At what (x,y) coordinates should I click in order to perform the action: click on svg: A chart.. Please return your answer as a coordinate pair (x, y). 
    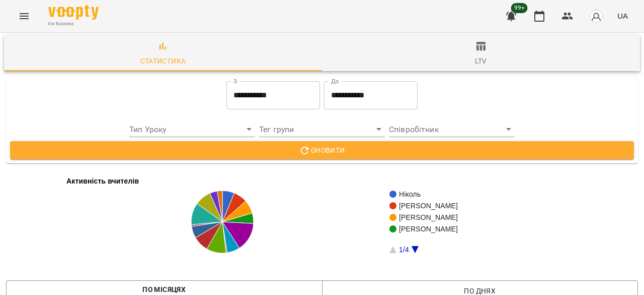
    Looking at the image, I should click on (318, 222).